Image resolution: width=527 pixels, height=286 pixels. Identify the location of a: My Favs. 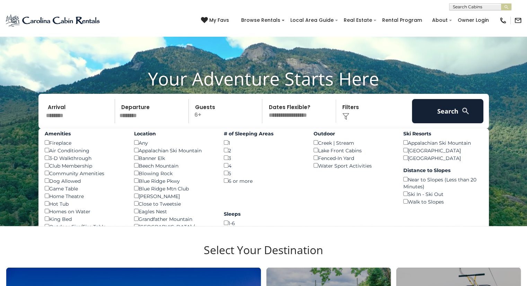
(216, 20).